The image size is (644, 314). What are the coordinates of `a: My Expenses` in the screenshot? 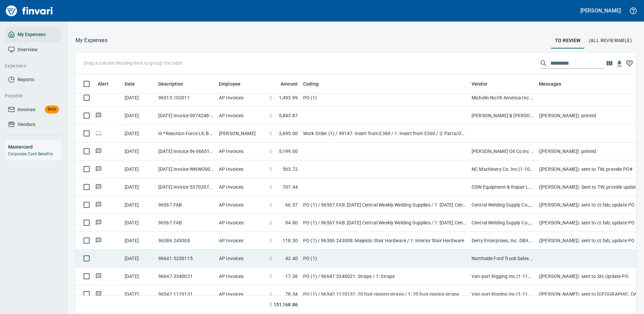 It's located at (33, 35).